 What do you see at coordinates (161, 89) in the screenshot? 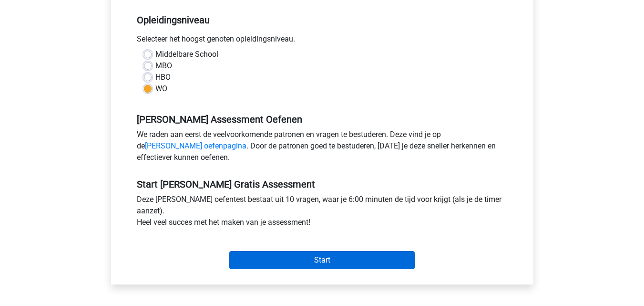
I see `label: WO` at bounding box center [161, 89].